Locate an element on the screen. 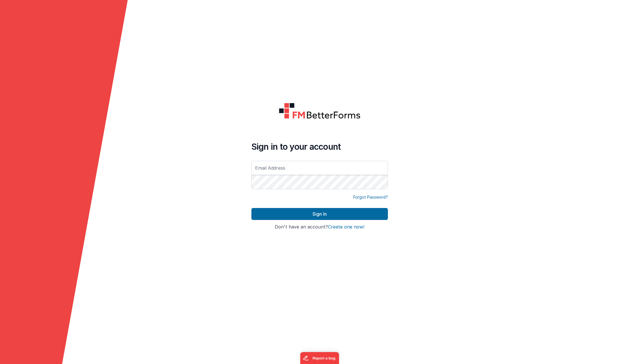 This screenshot has height=364, width=639. a: Forgot Password? is located at coordinates (370, 197).